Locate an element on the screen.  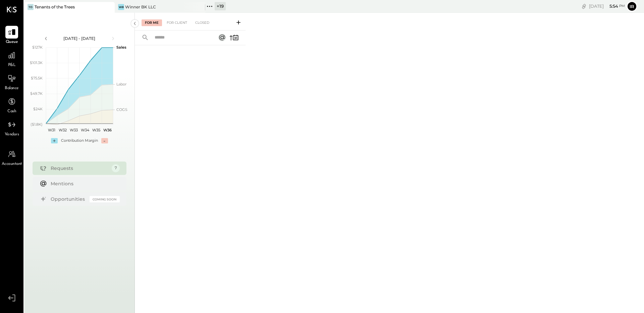
a: P&L is located at coordinates (12, 59).